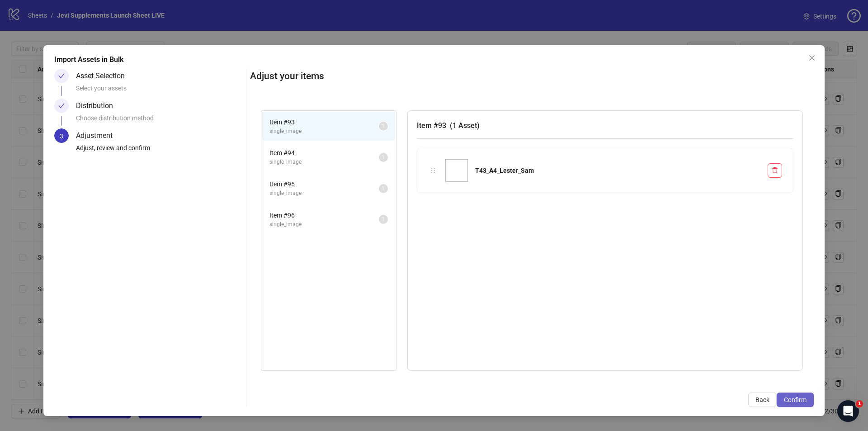 The image size is (868, 431). I want to click on span: holder, so click(433, 171).